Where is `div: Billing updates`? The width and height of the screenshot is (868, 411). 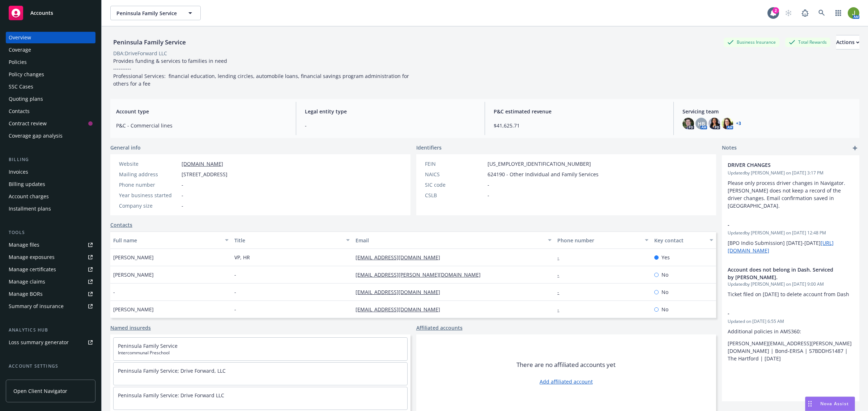 div: Billing updates is located at coordinates (27, 184).